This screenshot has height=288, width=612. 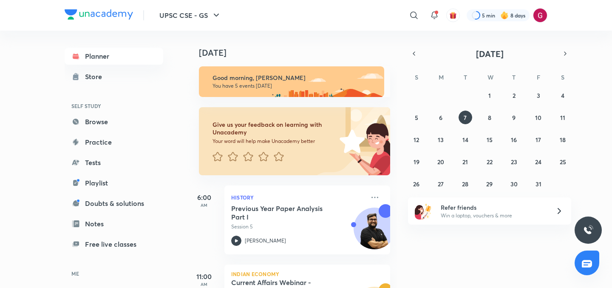 I want to click on a: Planner, so click(x=114, y=56).